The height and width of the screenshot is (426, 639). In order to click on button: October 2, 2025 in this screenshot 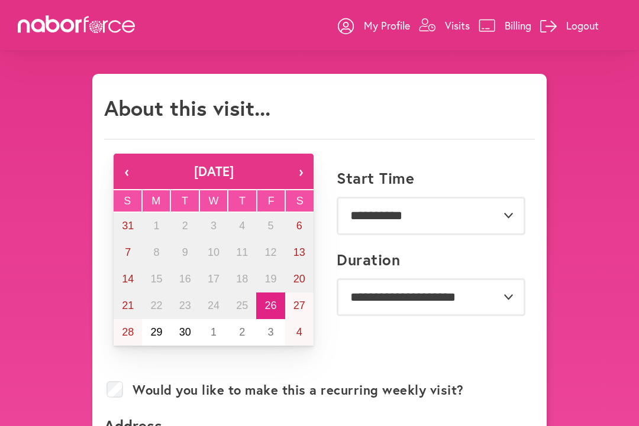, I will do `click(242, 332)`.